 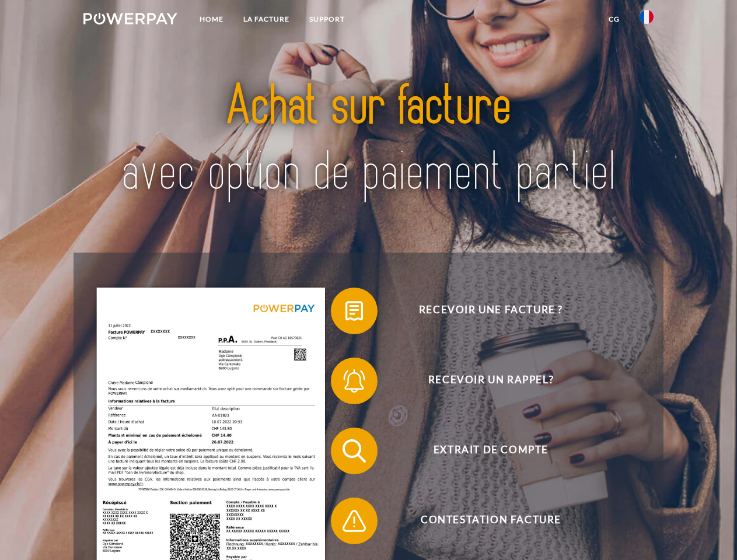 What do you see at coordinates (266, 19) in the screenshot?
I see `a: LA FACTURE` at bounding box center [266, 19].